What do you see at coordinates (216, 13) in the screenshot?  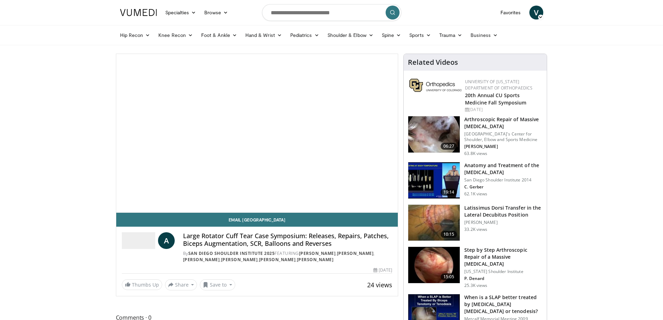 I see `a: Browse` at bounding box center [216, 13].